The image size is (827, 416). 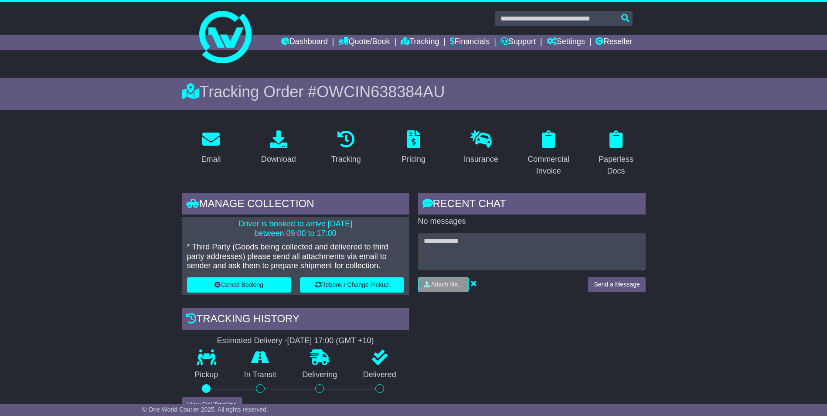 I want to click on p: In Transit, so click(x=260, y=375).